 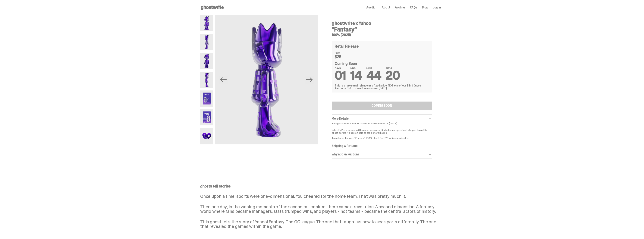 What do you see at coordinates (340, 76) in the screenshot?
I see `span: 01` at bounding box center [340, 76].